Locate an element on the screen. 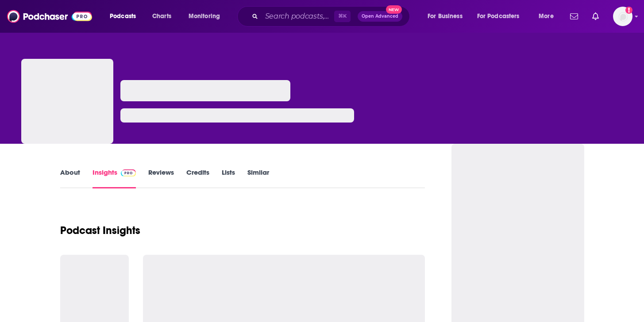 The height and width of the screenshot is (322, 644). a: Reviews is located at coordinates (161, 179).